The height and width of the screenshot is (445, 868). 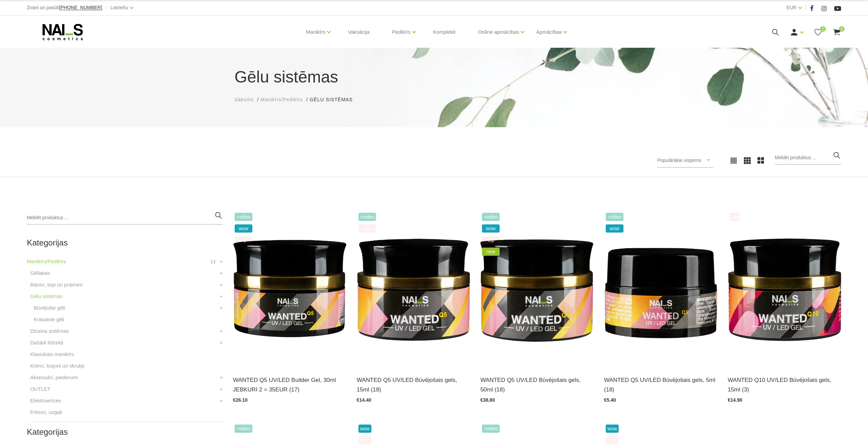 What do you see at coordinates (401, 32) in the screenshot?
I see `a: Pedikīrs` at bounding box center [401, 32].